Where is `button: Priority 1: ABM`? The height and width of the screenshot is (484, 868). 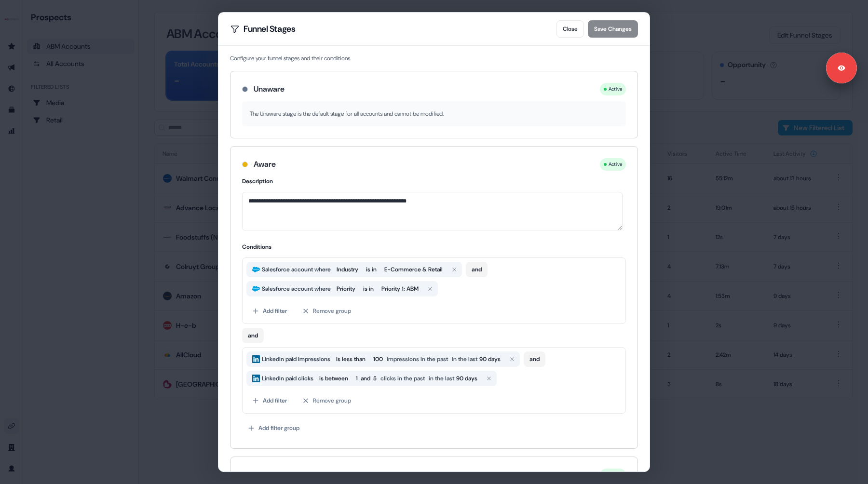 button: Priority 1: ABM is located at coordinates (399, 288).